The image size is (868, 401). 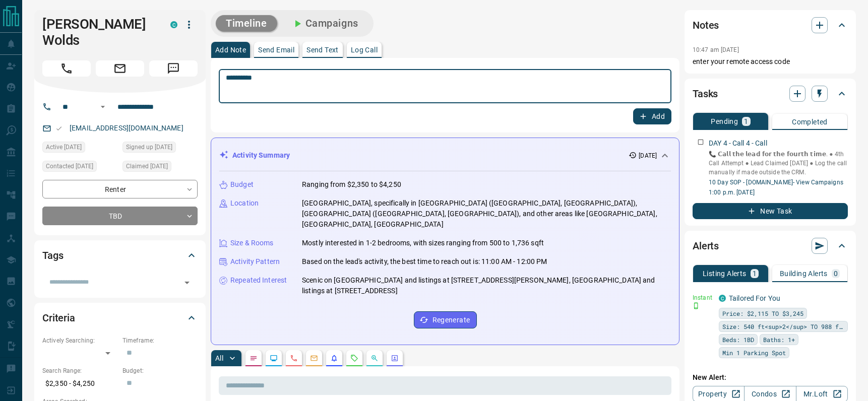 I want to click on h2: Notes, so click(x=706, y=25).